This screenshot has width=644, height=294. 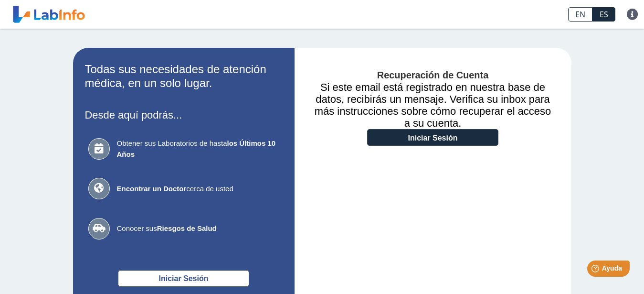 I want to click on span: Ayuda, so click(x=53, y=12).